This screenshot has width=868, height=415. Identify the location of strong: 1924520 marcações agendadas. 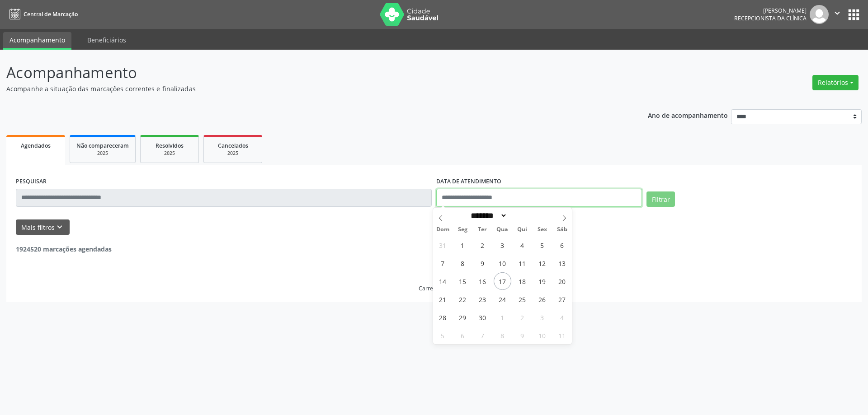
(63, 249).